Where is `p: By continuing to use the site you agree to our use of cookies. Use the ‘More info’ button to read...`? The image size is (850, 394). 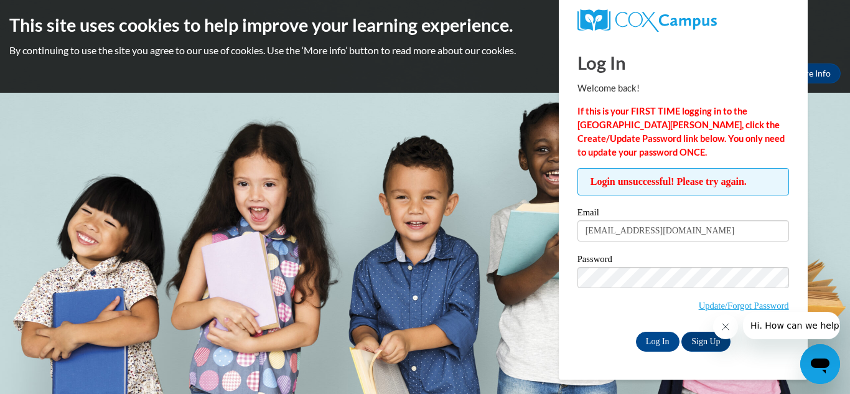
p: By continuing to use the site you agree to our use of cookies. Use the ‘More info’ button to read... is located at coordinates (425, 50).